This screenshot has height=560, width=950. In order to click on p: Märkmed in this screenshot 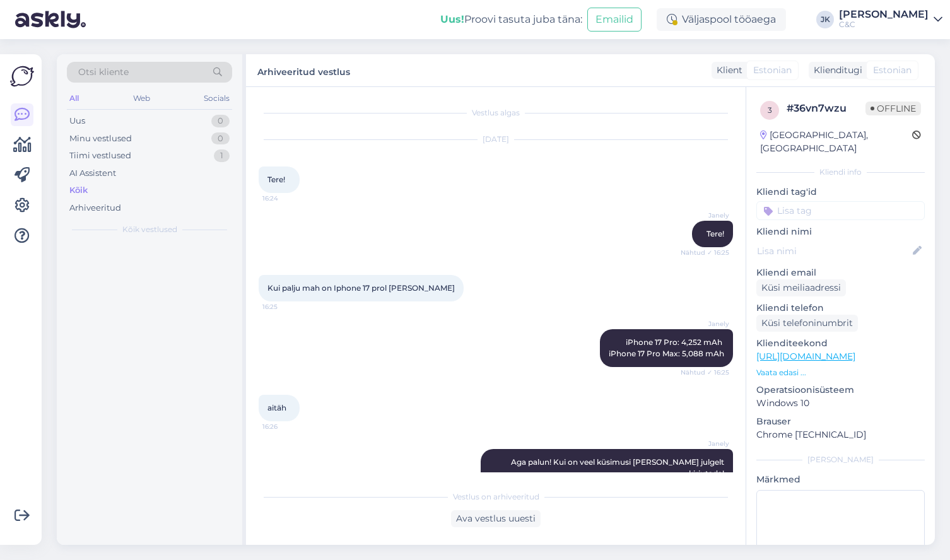, I will do `click(841, 479)`.